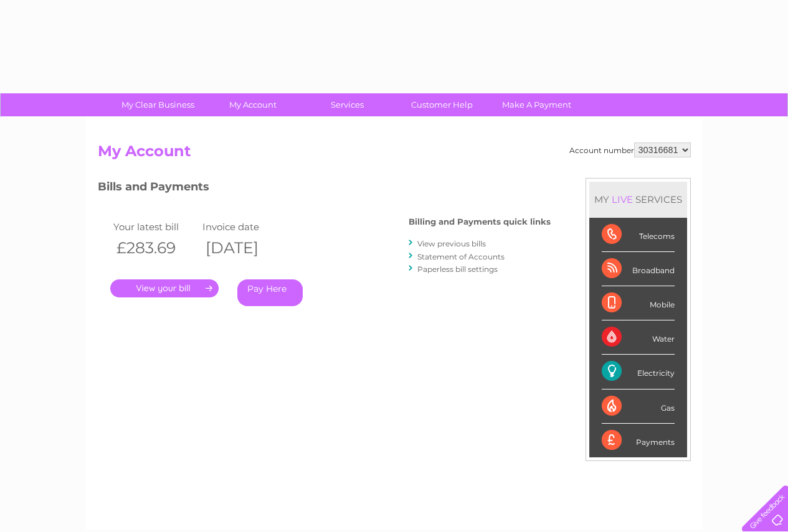 Image resolution: width=788 pixels, height=532 pixels. I want to click on div: Account number, so click(630, 150).